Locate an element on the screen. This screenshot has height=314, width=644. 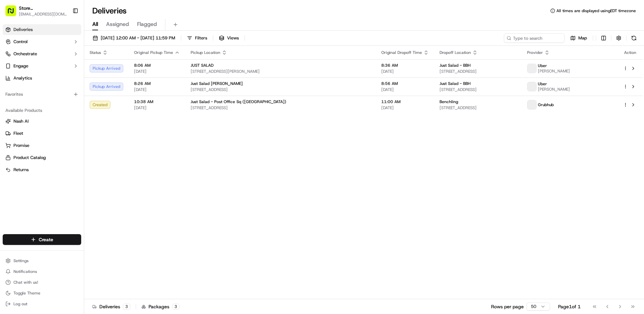
a: Deliveries is located at coordinates (42, 29).